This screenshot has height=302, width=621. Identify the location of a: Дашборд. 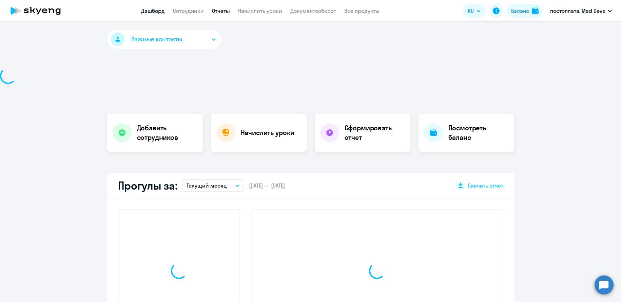
(153, 11).